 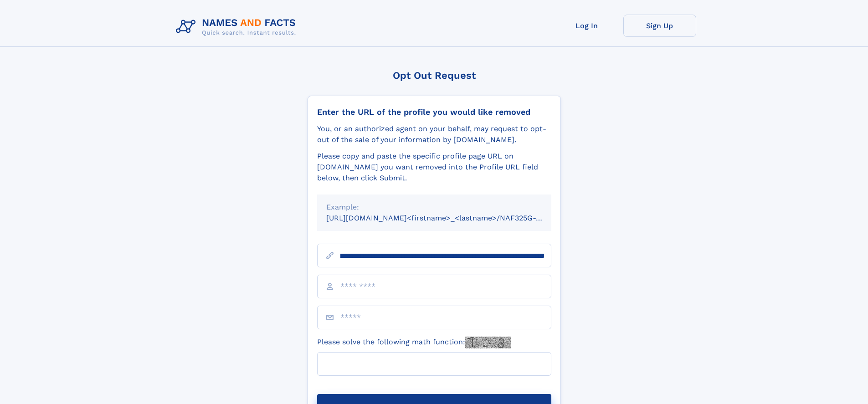 What do you see at coordinates (660, 26) in the screenshot?
I see `a: Sign Up` at bounding box center [660, 26].